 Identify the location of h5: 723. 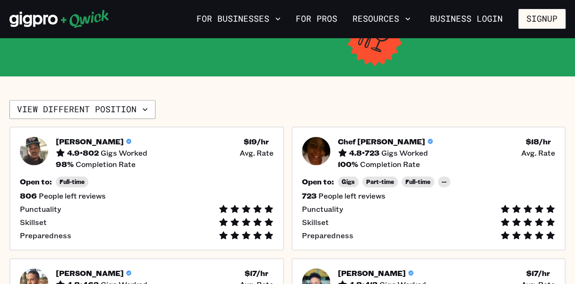
(309, 196).